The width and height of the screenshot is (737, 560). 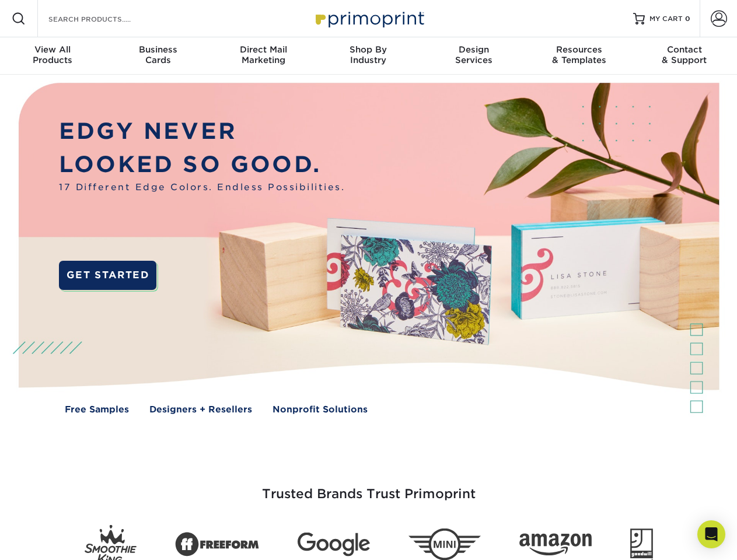 What do you see at coordinates (263, 55) in the screenshot?
I see `div: Marketing` at bounding box center [263, 55].